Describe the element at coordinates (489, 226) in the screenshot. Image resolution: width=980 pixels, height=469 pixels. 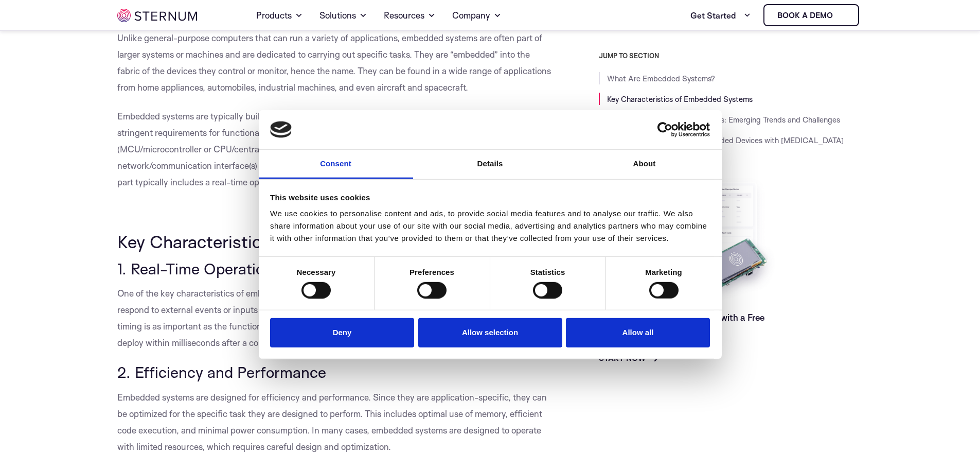
I see `div: We use cookies to personalise content and ads, to provide social media features and to analyse ou...` at that location.